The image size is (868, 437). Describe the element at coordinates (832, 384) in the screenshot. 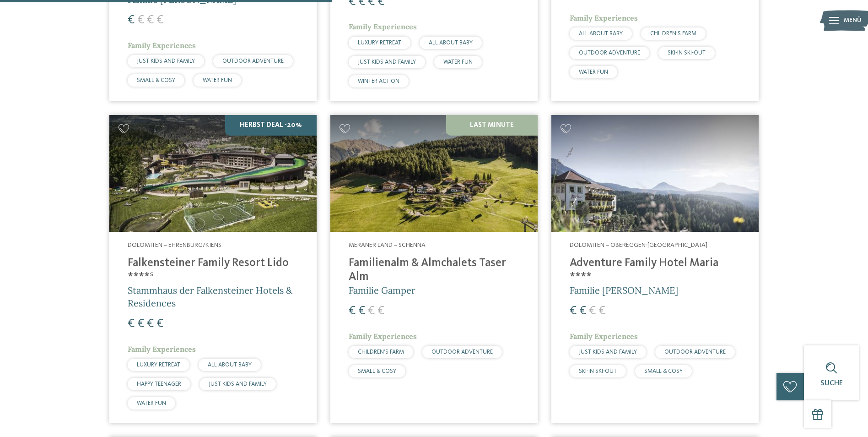

I see `span: Suche` at that location.